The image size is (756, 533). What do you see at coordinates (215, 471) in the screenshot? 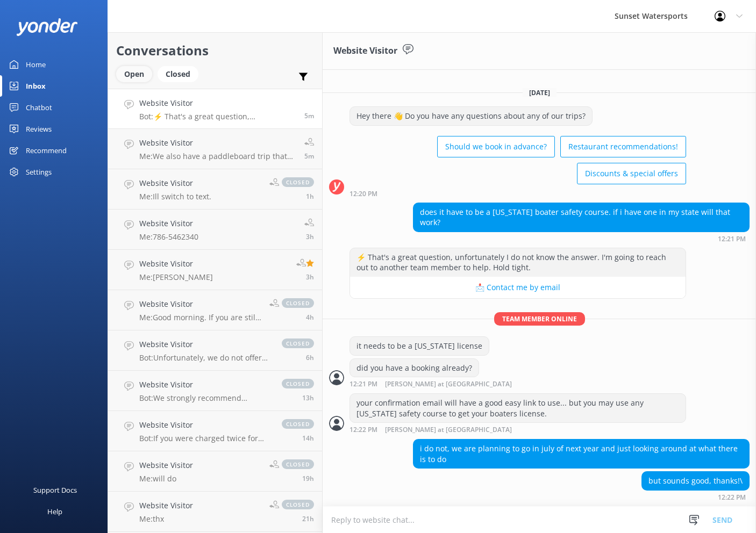
I see `a: Website VisitorMe:will doclosed19h` at bounding box center [215, 471].